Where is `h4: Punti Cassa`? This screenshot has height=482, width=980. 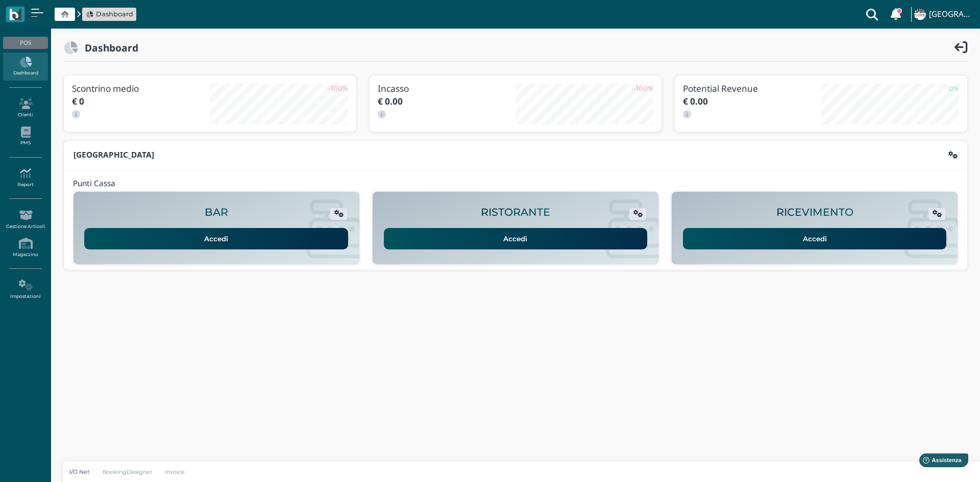 h4: Punti Cassa is located at coordinates (94, 184).